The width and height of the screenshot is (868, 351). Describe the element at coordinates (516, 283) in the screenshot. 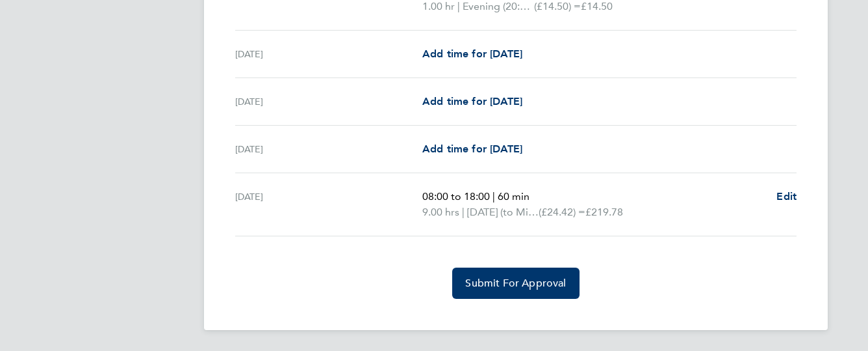

I see `span: Submit For Approval` at that location.